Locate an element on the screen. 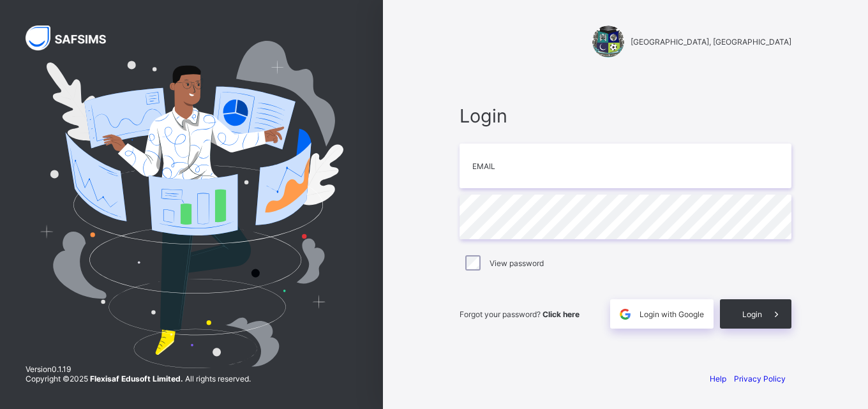 This screenshot has height=409, width=868. span: Login with Google is located at coordinates (671, 314).